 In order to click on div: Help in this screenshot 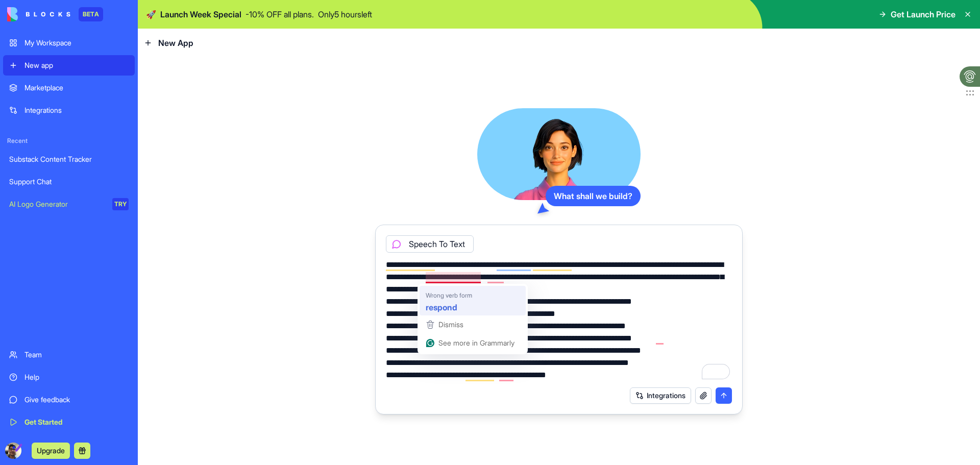, I will do `click(77, 377)`.